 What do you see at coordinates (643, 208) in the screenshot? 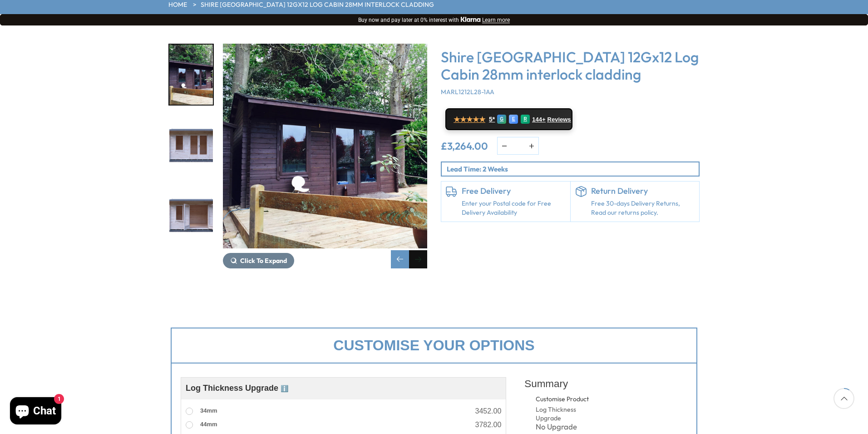
I see `p: Free 30-days Delivery Returns, Read our returns policy.` at bounding box center [643, 208].